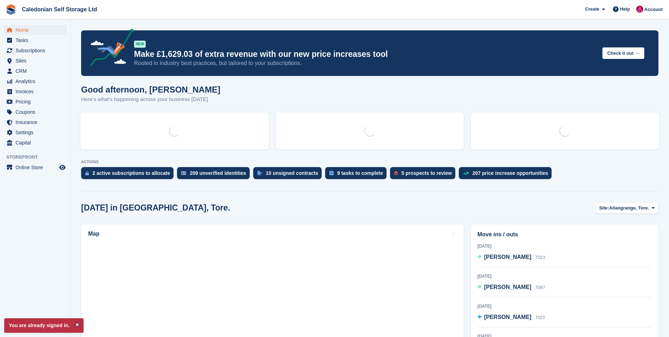 This screenshot has height=337, width=669. What do you see at coordinates (540, 287) in the screenshot?
I see `span: T067` at bounding box center [540, 287].